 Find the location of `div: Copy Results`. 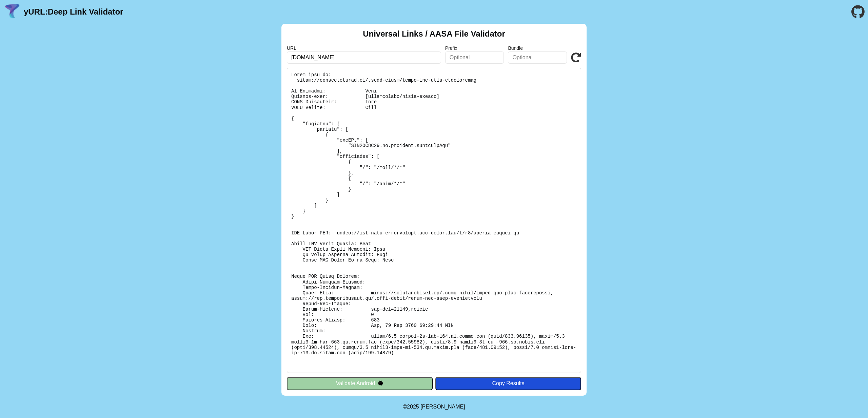

div: Copy Results is located at coordinates (508, 384).